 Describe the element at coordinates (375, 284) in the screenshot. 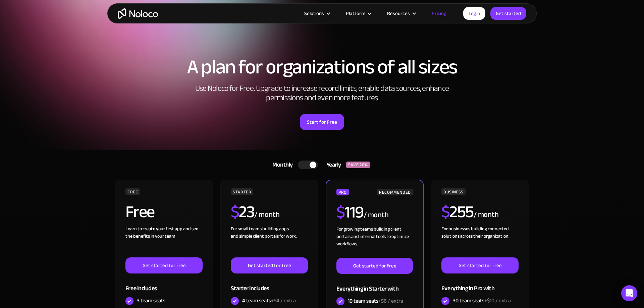

I see `div: Everything in Starter with` at that location.